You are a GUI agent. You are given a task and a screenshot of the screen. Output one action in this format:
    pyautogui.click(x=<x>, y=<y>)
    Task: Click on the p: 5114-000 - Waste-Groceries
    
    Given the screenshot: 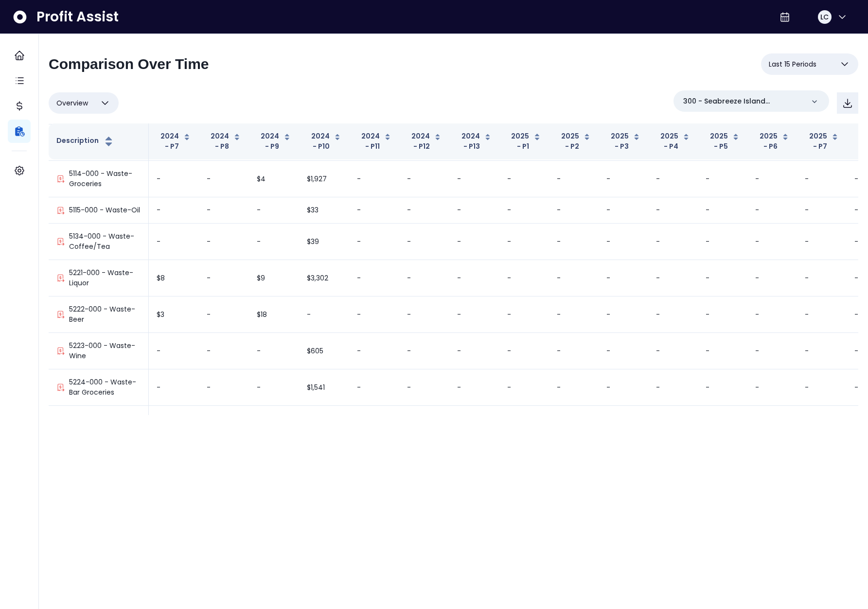 What is the action you would take?
    pyautogui.click(x=105, y=179)
    